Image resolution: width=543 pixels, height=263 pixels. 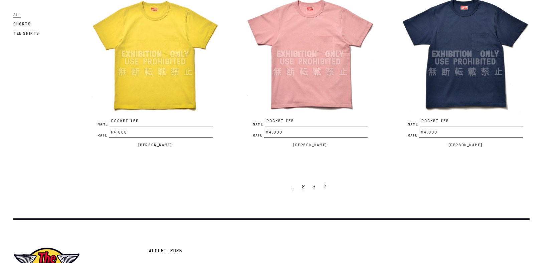 What do you see at coordinates (26, 33) in the screenshot?
I see `a: Tee Shirts` at bounding box center [26, 33].